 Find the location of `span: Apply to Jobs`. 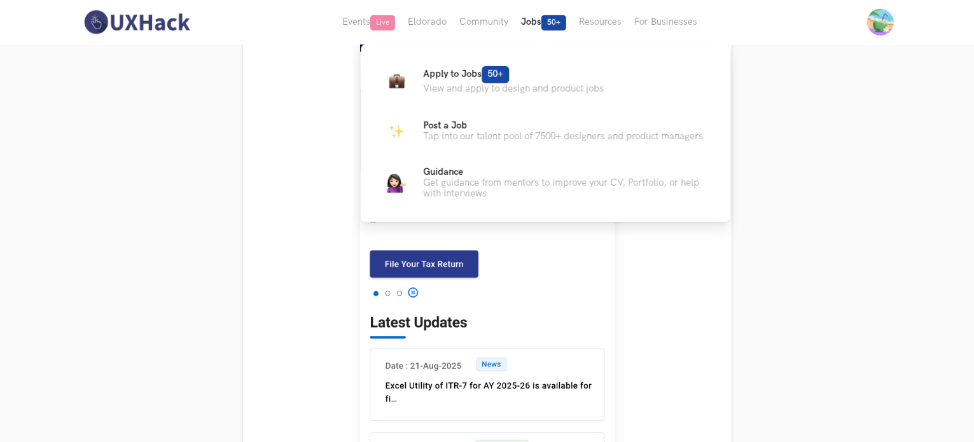

span: Apply to Jobs is located at coordinates (466, 74).